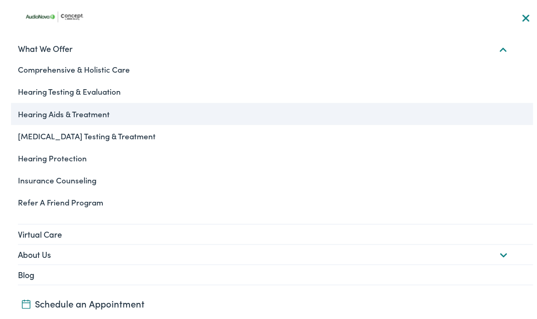 Image resolution: width=537 pixels, height=319 pixels. What do you see at coordinates (272, 178) in the screenshot?
I see `a: Insurance Counseling` at bounding box center [272, 178].